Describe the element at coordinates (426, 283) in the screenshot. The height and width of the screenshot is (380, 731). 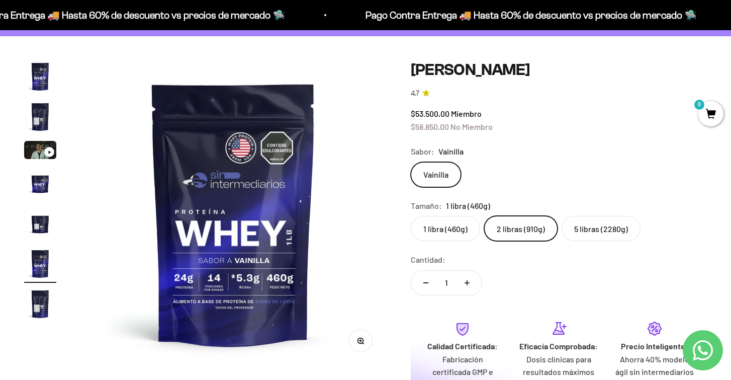
I see `button: Reducir cantidad` at that location.